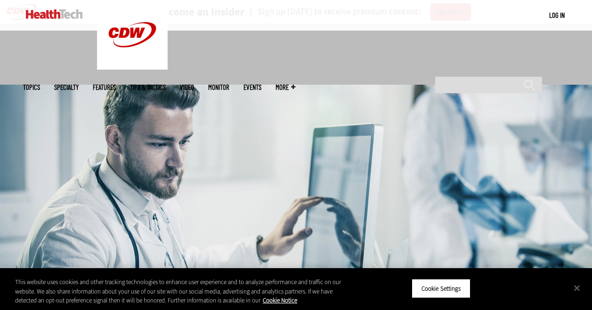 This screenshot has height=310, width=592. What do you see at coordinates (577, 288) in the screenshot?
I see `button: Close` at bounding box center [577, 288].